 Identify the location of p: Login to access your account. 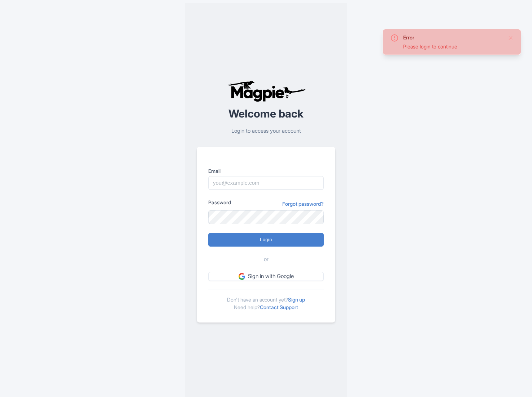
(266, 131).